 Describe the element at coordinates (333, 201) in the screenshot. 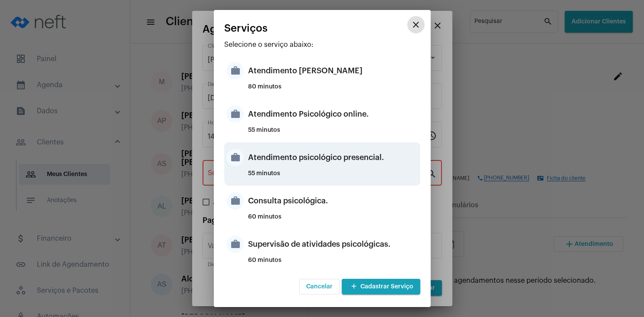

I see `div: Consulta psicológica.` at that location.